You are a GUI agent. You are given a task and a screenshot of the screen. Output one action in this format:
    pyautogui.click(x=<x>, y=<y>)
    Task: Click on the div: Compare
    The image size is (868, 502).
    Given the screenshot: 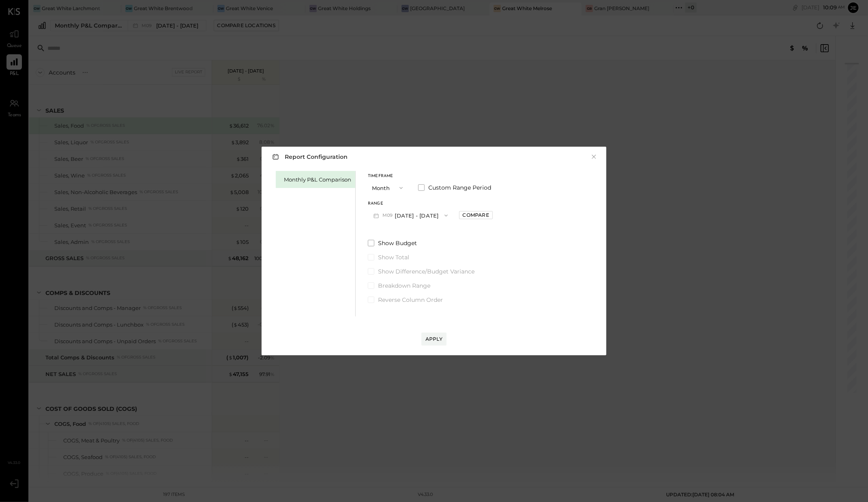 What is the action you would take?
    pyautogui.click(x=476, y=214)
    